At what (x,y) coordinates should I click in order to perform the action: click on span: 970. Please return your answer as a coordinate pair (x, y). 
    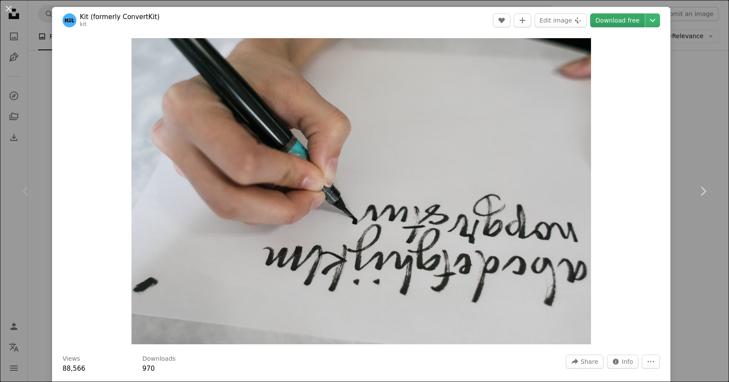
    Looking at the image, I should click on (148, 369).